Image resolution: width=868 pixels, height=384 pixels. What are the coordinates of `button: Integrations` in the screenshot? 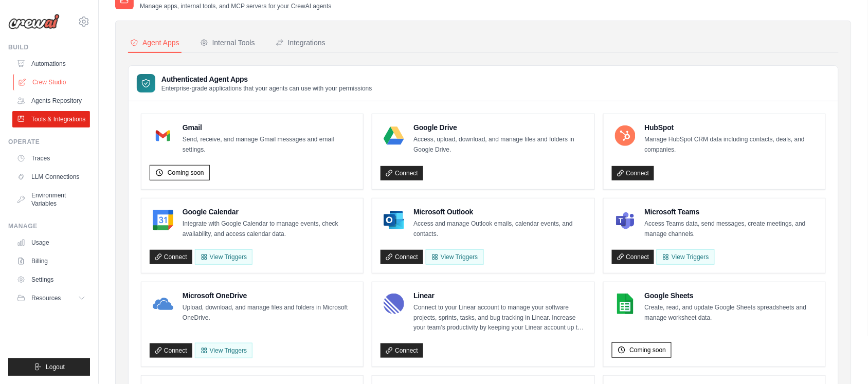 It's located at (300, 43).